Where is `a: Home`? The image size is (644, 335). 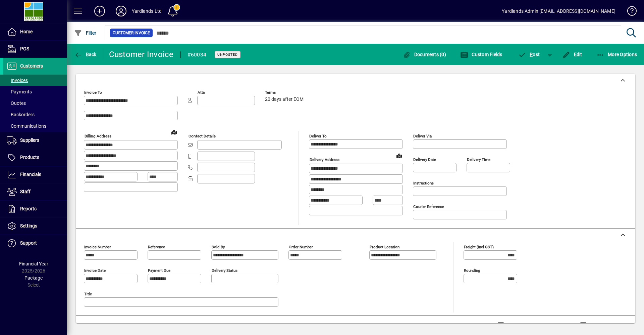 a: Home is located at coordinates (36, 32).